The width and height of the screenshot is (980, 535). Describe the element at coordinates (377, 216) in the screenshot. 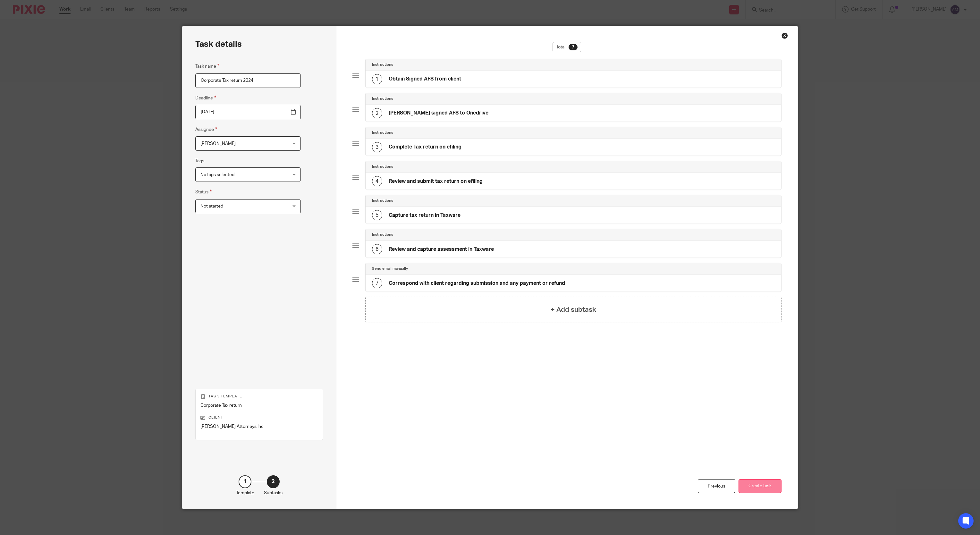

I see `div: 5` at that location.